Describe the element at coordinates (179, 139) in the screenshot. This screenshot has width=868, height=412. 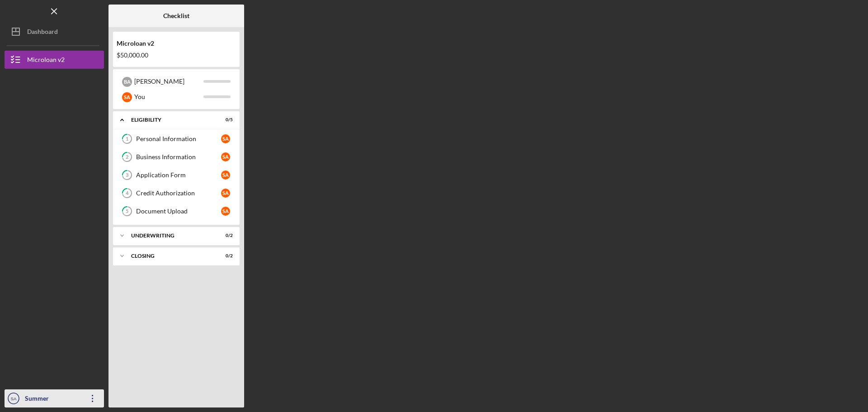
I see `div: Personal Information` at that location.